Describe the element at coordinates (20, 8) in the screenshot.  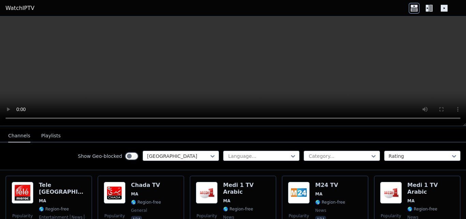
I see `a: WatchIPTV` at that location.